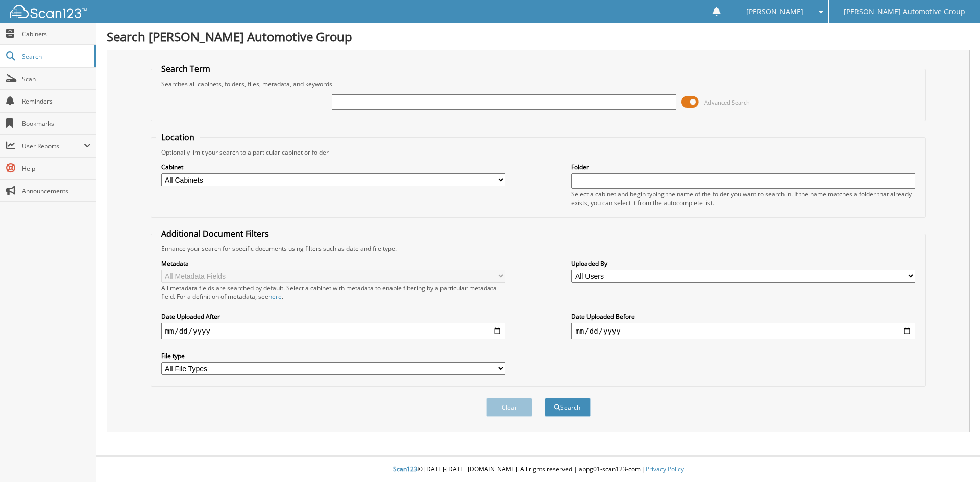  Describe the element at coordinates (334, 355) in the screenshot. I see `label: File type` at that location.